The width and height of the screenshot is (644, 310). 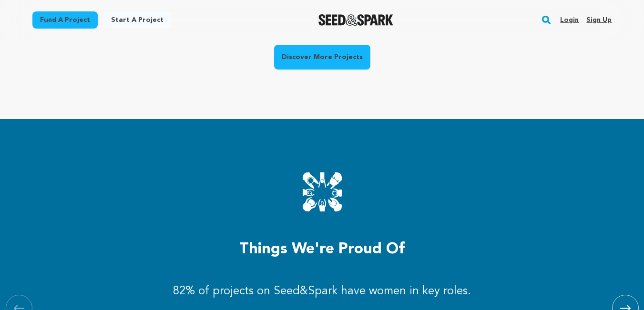 I want to click on a: Discover More Projects, so click(x=322, y=57).